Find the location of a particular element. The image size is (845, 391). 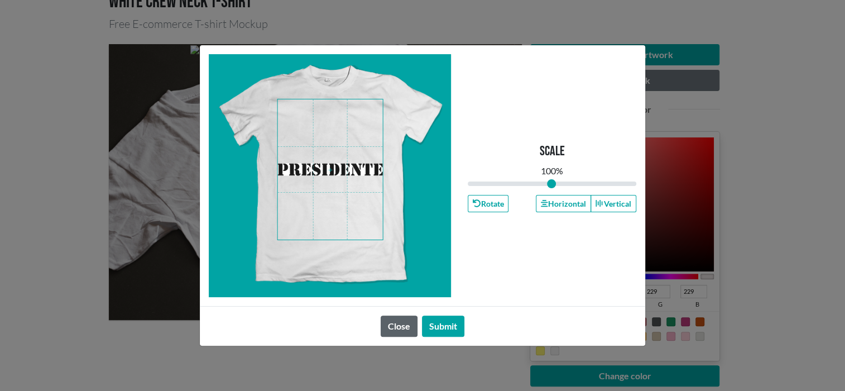

button: Horizontal is located at coordinates (563, 203).